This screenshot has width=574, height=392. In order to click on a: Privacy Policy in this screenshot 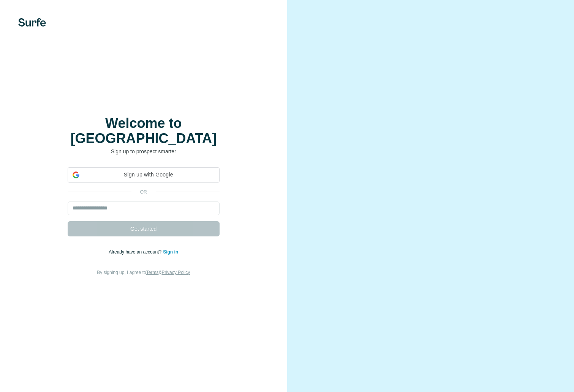, I will do `click(176, 272)`.